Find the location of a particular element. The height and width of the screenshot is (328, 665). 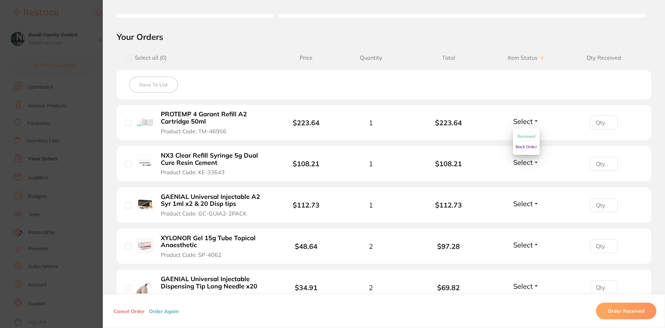

img: NX3 Clear Refill Syringe 5g Dual Cure Resin Cement is located at coordinates (145, 163).